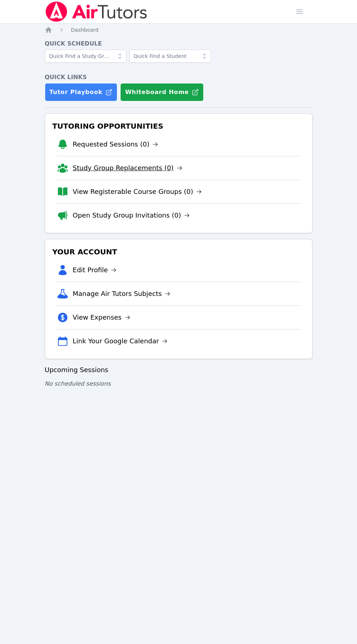 Image resolution: width=357 pixels, height=644 pixels. Describe the element at coordinates (179, 370) in the screenshot. I see `h3: Upcoming Sessions` at that location.